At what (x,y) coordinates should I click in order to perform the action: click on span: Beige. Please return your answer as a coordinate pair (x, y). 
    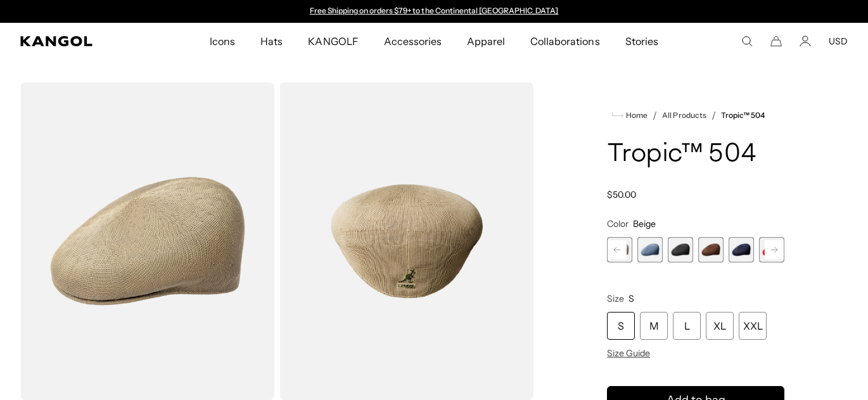
    Looking at the image, I should click on (645, 224).